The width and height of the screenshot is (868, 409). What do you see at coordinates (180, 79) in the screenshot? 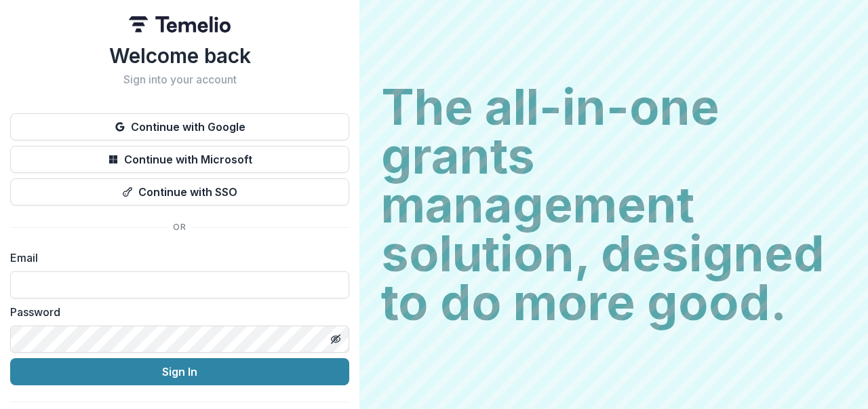
I see `h2: Sign into your account` at bounding box center [180, 79].